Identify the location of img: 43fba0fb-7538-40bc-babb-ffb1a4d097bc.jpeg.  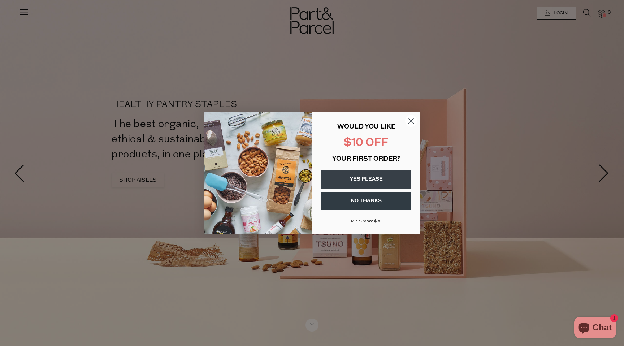
(258, 173).